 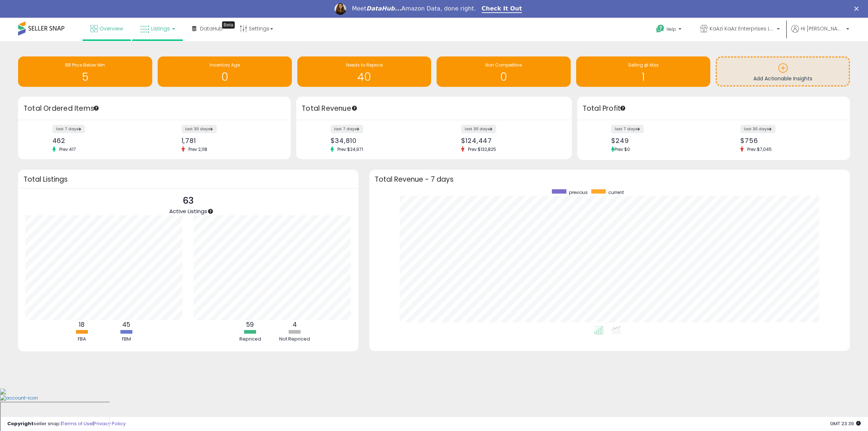 I want to click on a: Inventory Age 0, so click(x=225, y=72).